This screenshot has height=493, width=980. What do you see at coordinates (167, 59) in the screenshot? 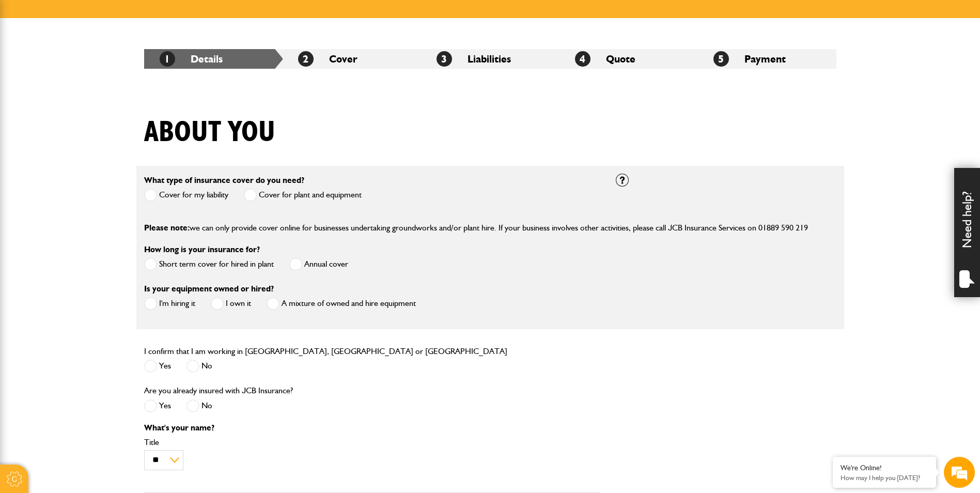
I see `span: 1` at bounding box center [167, 59].